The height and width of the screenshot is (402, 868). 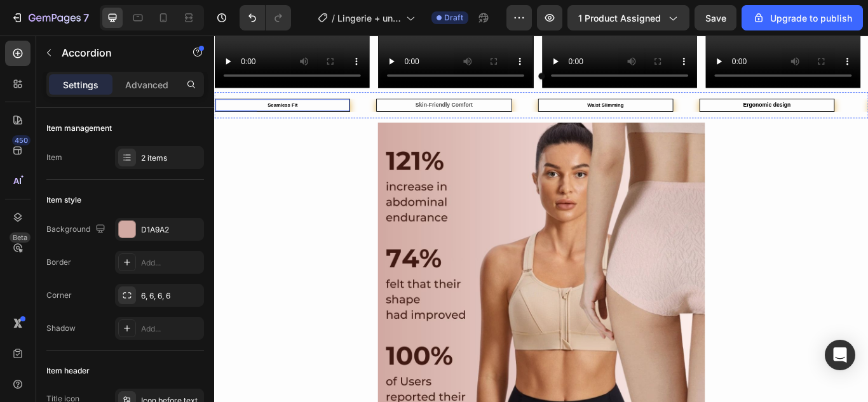 I want to click on strong: Skin-Friendly Comfort, so click(x=268, y=80).